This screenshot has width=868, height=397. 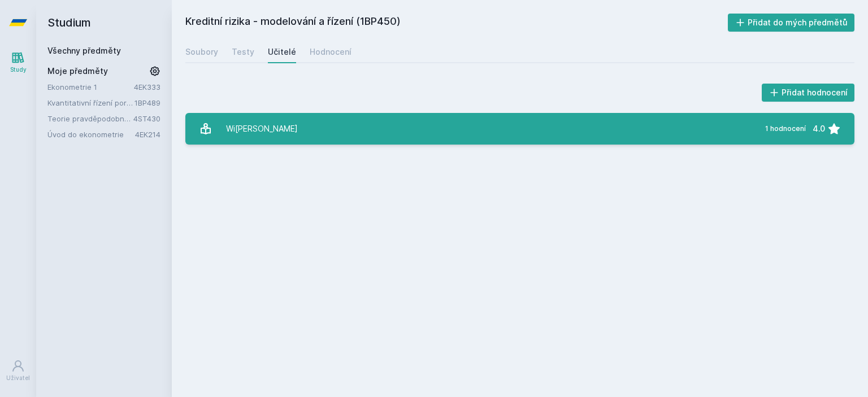 What do you see at coordinates (91, 134) in the screenshot?
I see `a: Úvod do ekonometrie` at bounding box center [91, 134].